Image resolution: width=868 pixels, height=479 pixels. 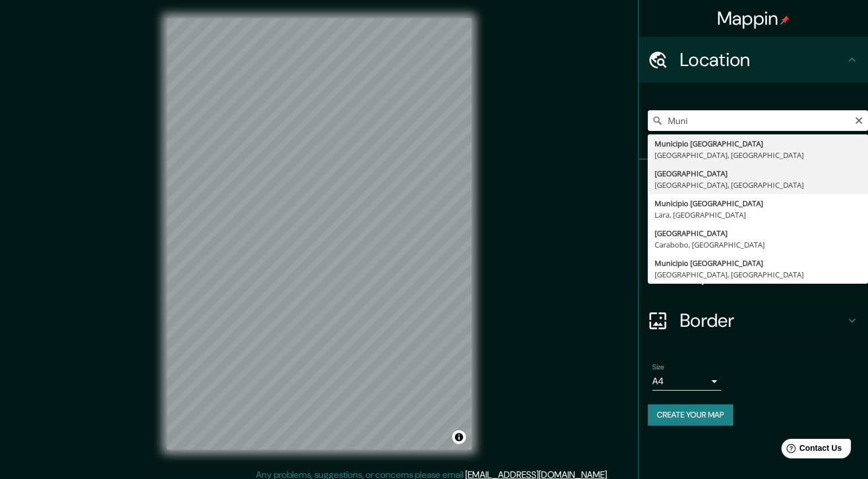 I want to click on div: Pins, so click(x=753, y=183).